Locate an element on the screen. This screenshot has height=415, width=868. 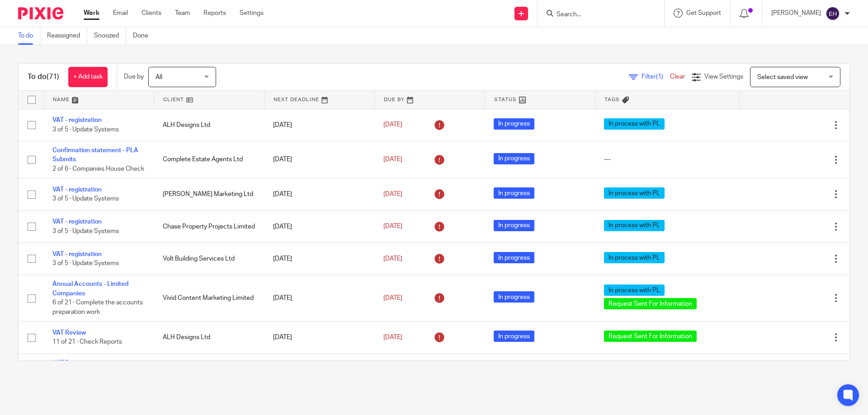
td: Vivid Content Marketing Limited is located at coordinates (209, 298).